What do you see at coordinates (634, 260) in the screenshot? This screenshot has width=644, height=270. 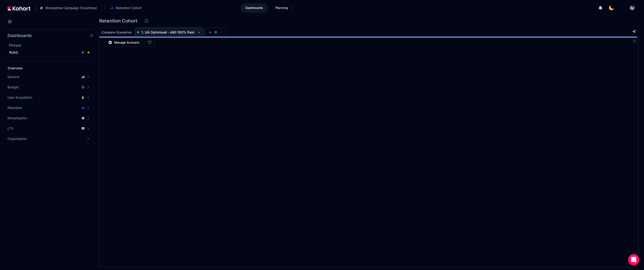 I see `div: Open Intercom Messenger` at bounding box center [634, 260].